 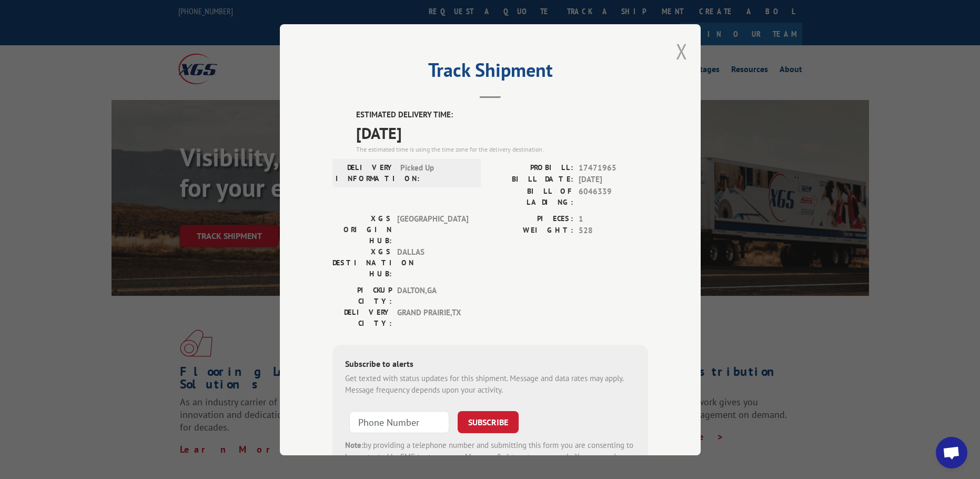 What do you see at coordinates (436, 172) in the screenshot?
I see `span: Picked Up` at bounding box center [436, 172].